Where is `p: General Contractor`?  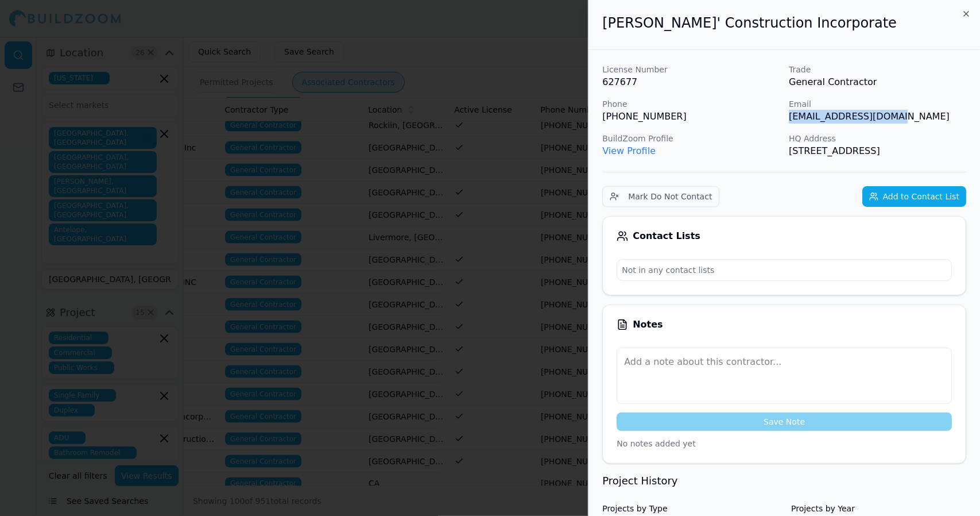 p: General Contractor is located at coordinates (878, 82).